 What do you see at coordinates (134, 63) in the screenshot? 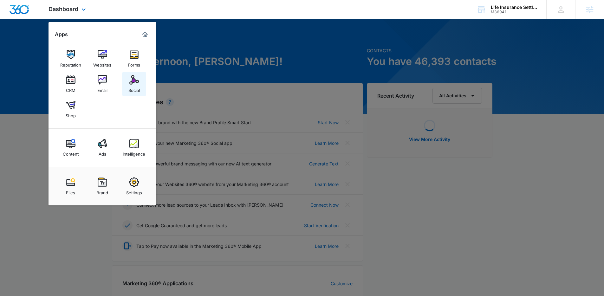
I see `div: Forms` at bounding box center [134, 63].